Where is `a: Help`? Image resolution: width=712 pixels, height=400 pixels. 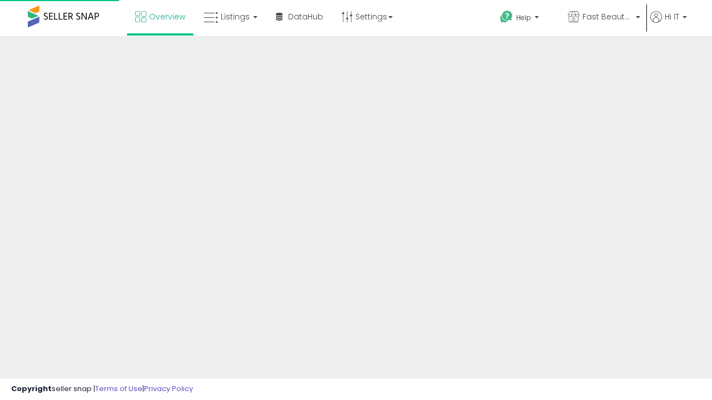 a: Help is located at coordinates (524, 19).